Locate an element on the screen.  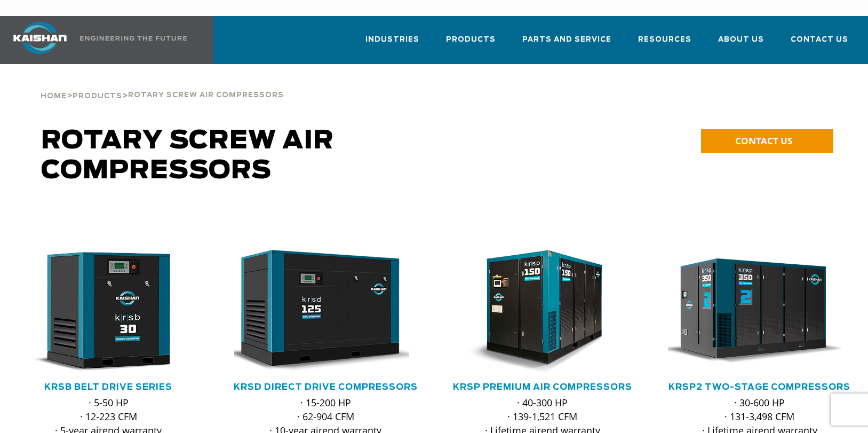
a: Parts and Service is located at coordinates (567, 43).